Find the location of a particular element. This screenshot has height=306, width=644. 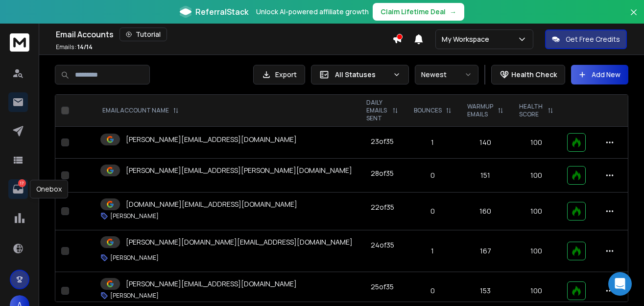

button: Get Free Credits is located at coordinates (586, 40).